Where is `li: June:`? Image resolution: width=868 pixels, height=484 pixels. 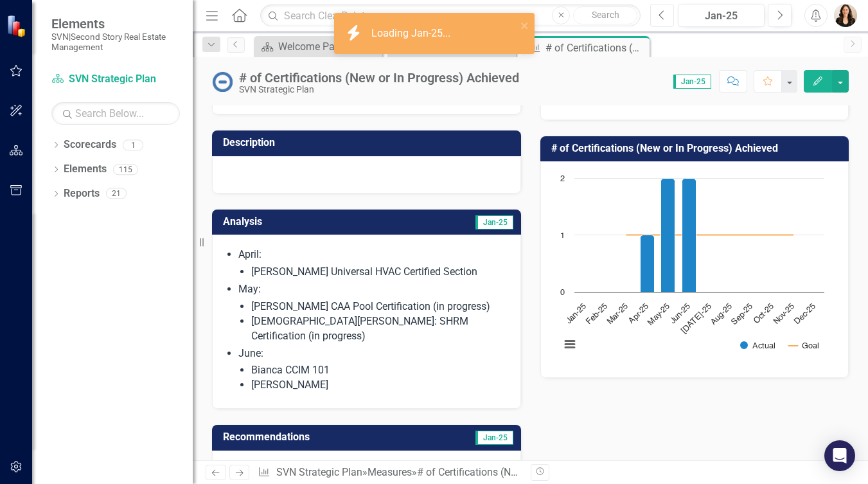
li: June: is located at coordinates (373, 370).